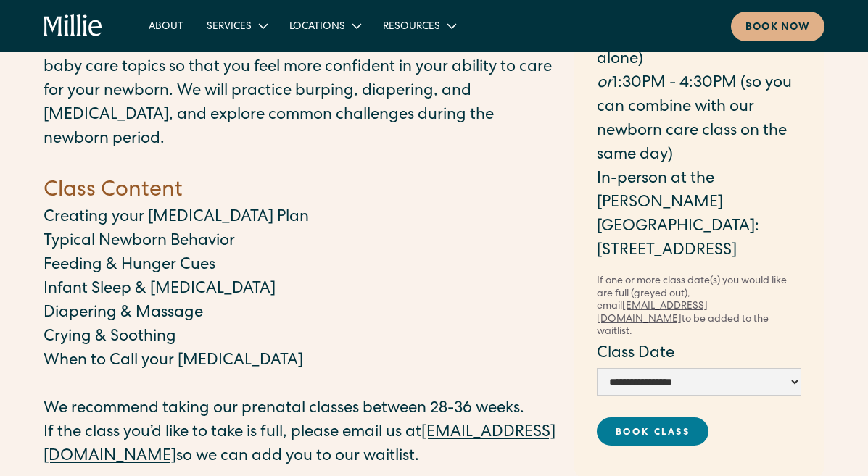 This screenshot has width=868, height=476. What do you see at coordinates (166, 25) in the screenshot?
I see `a: About` at bounding box center [166, 25].